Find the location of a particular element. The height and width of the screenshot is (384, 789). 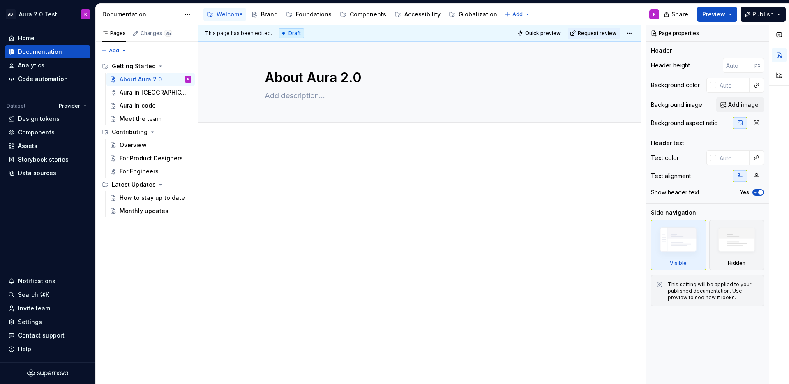

div: Accessibility is located at coordinates (423, 14).